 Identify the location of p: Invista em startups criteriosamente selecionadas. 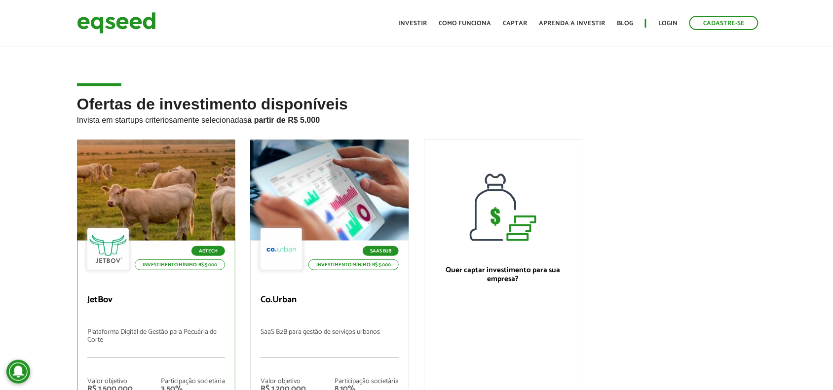
(416, 119).